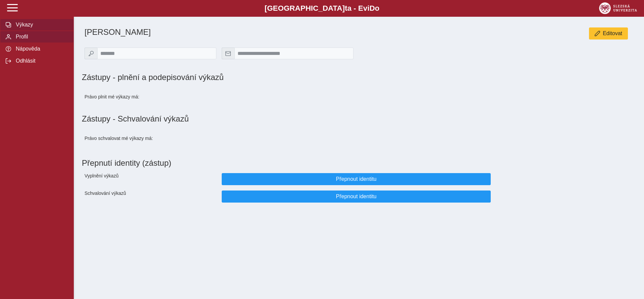 The height and width of the screenshot is (299, 644). I want to click on div: Právo plnit mé výkazy má:, so click(151, 96).